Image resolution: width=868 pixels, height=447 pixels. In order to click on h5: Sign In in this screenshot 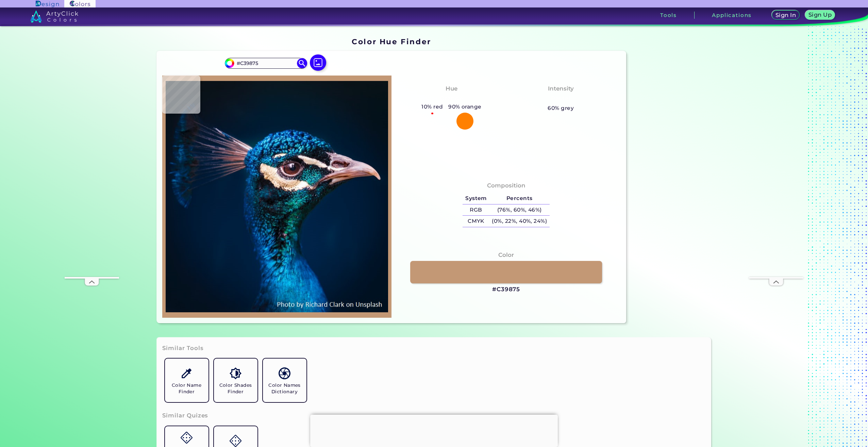, I will do `click(786, 15)`.